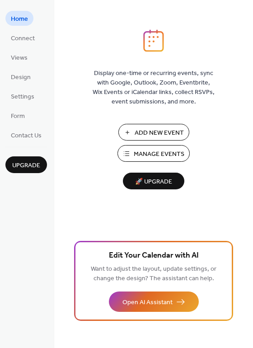  I want to click on button: Upgrade, so click(26, 164).